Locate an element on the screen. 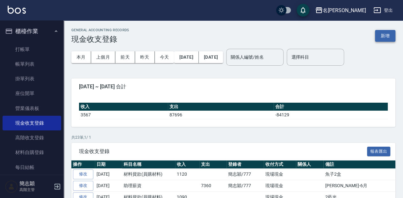 The height and width of the screenshot is (198, 403). button: 櫃檯作業 is located at coordinates (32, 31).